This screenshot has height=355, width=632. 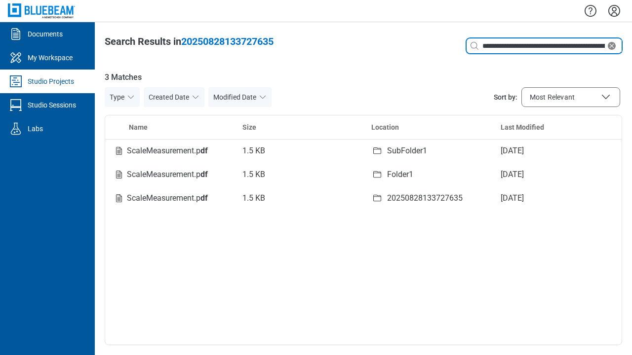 I want to click on div: 20250828133727635, so click(x=424, y=198).